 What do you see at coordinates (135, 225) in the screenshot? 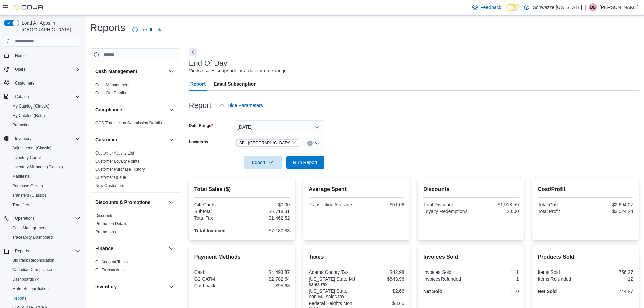
I see `div: Discounts & Promotions` at bounding box center [135, 225].